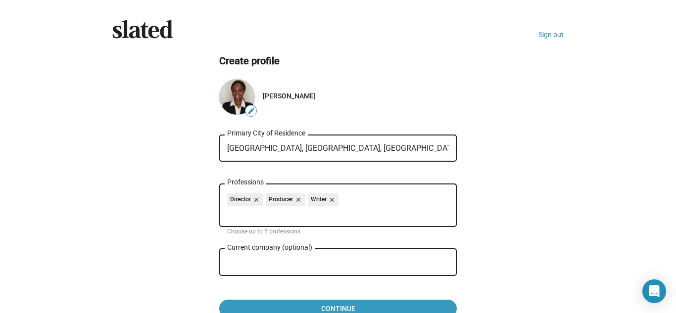  What do you see at coordinates (654, 292) in the screenshot?
I see `div: Open Intercom Messenger` at bounding box center [654, 292].